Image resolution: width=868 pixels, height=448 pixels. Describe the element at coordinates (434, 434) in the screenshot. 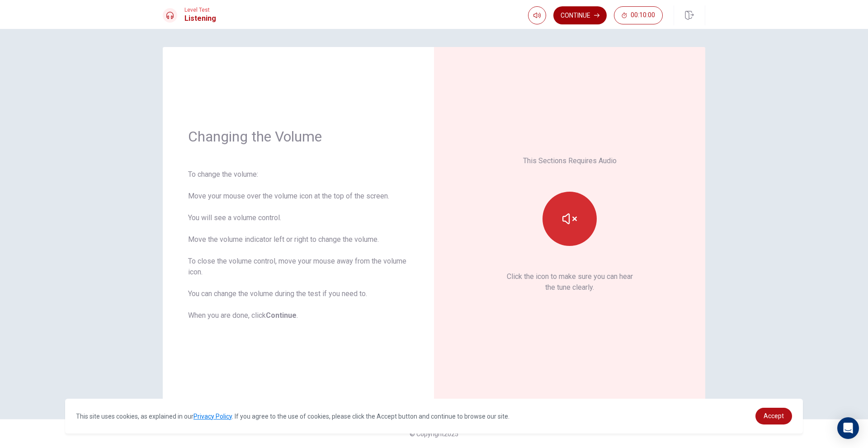

I see `span: © Copyright 2025` at that location.